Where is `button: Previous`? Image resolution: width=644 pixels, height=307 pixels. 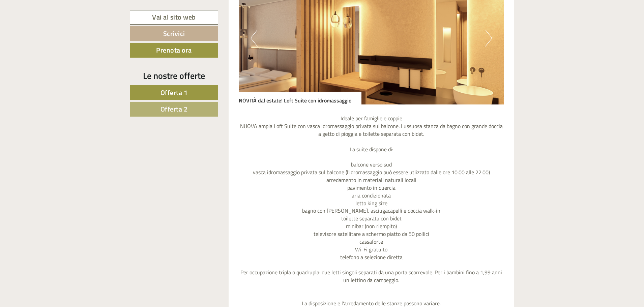 button: Previous is located at coordinates (254, 38).